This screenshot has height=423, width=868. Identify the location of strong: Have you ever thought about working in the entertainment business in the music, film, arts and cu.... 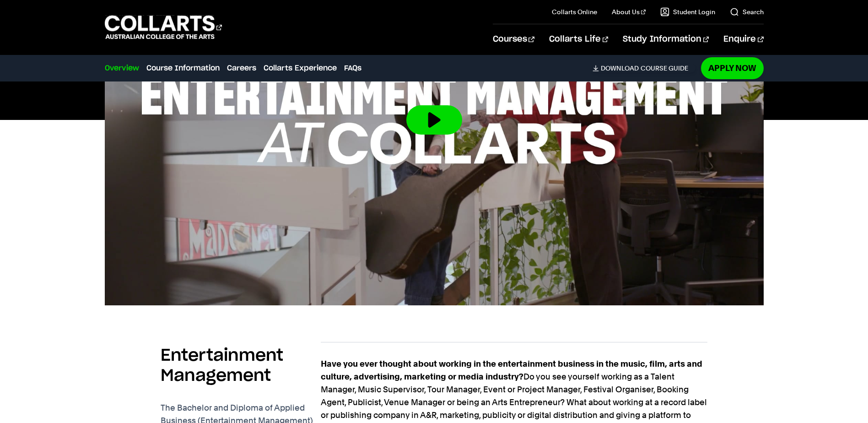
(512, 370).